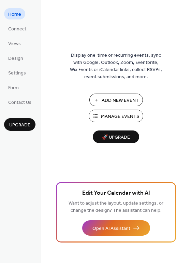 This screenshot has width=191, height=263. What do you see at coordinates (120, 100) in the screenshot?
I see `span: Add New Event` at bounding box center [120, 100].